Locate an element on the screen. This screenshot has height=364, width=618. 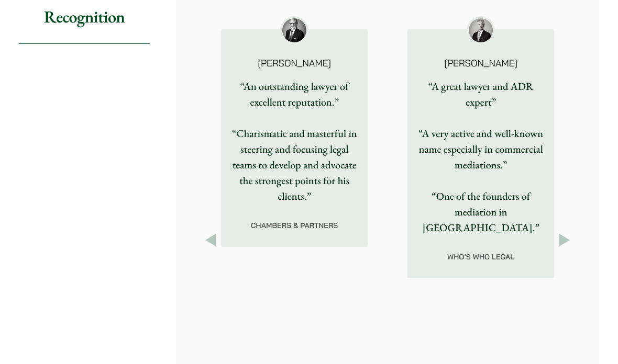
button: Previous is located at coordinates (211, 240).